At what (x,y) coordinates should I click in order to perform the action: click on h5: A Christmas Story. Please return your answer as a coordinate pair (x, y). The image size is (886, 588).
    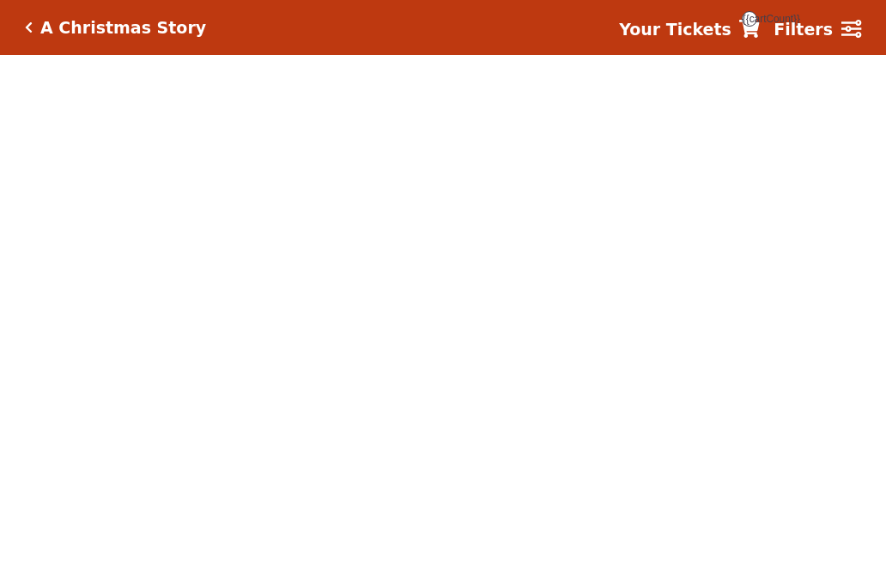
    Looking at the image, I should click on (123, 28).